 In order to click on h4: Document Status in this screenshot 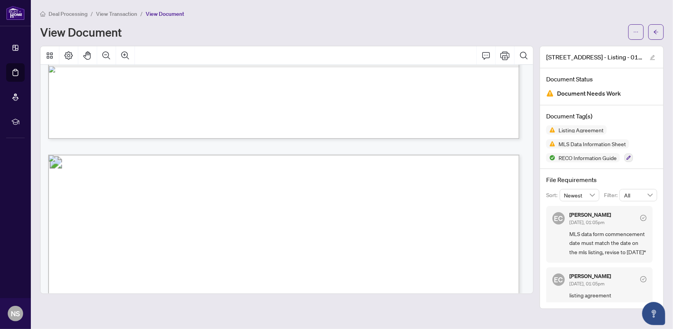, I will do `click(601, 79)`.